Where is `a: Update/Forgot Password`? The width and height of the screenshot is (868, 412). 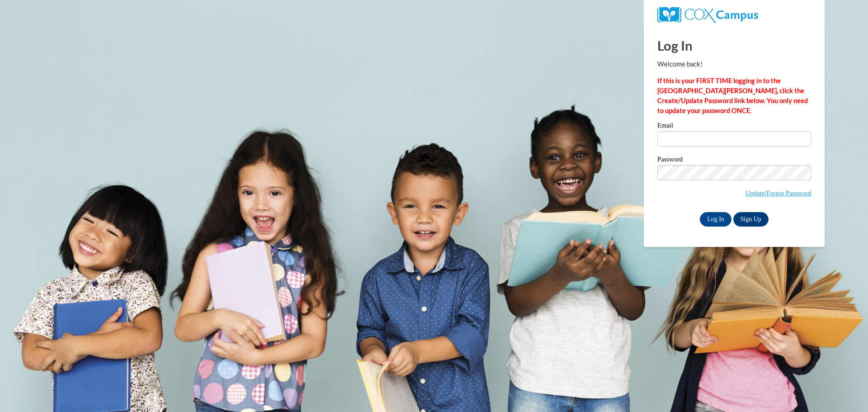
a: Update/Forgot Password is located at coordinates (778, 193).